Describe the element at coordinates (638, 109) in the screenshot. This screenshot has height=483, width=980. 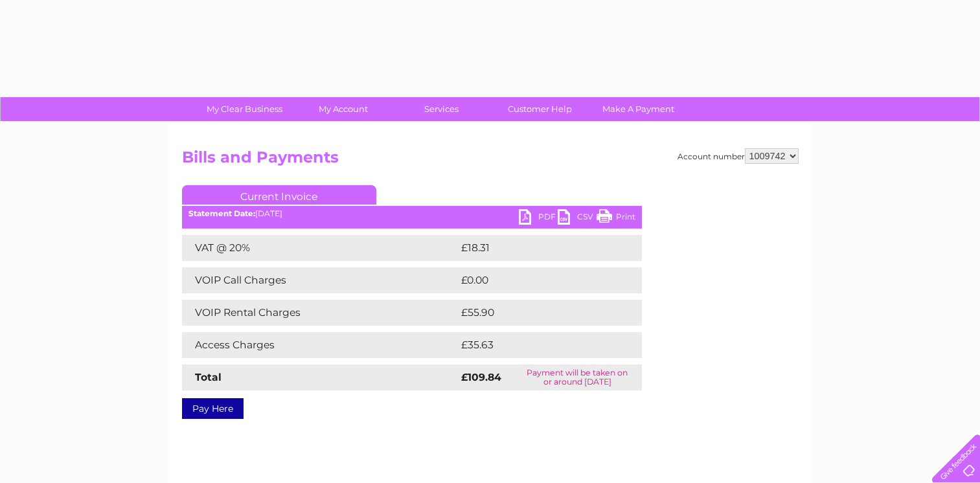
I see `a: Make A Payment` at that location.